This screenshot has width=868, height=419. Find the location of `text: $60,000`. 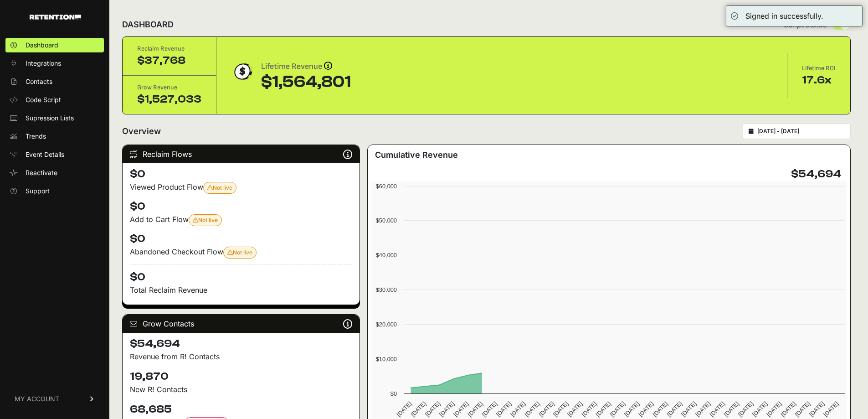

text: $60,000 is located at coordinates (386, 186).